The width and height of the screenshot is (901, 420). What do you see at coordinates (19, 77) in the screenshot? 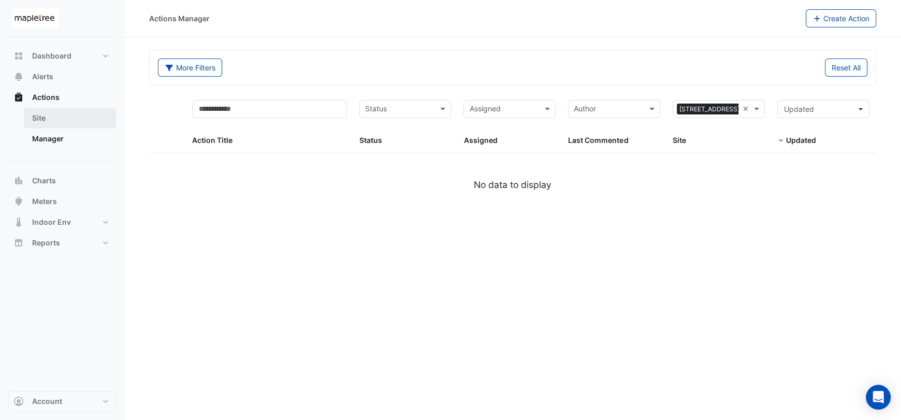
I see `app-icon: Alerts` at bounding box center [19, 77].